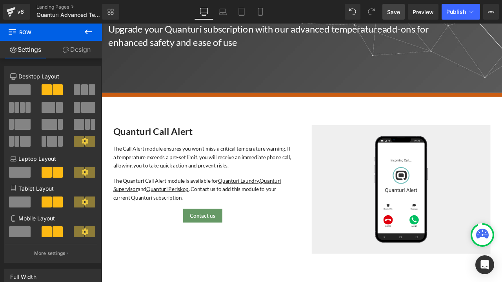 This screenshot has height=282, width=502. I want to click on a: Contact us, so click(120, 228).